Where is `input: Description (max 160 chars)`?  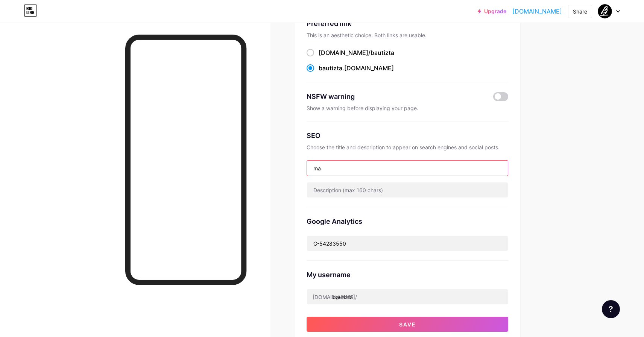 input: Description (max 160 chars) is located at coordinates (407, 190).